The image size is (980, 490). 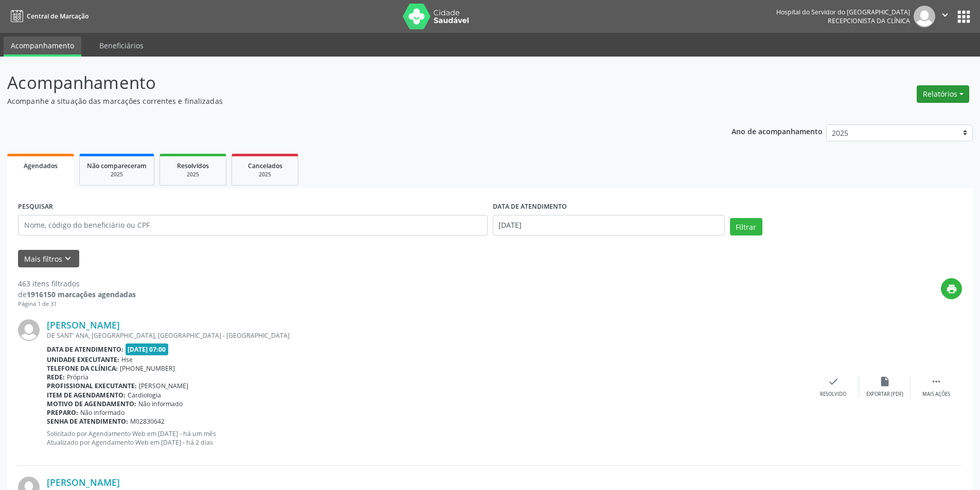 I want to click on i: keyboard_arrow_down, so click(x=68, y=259).